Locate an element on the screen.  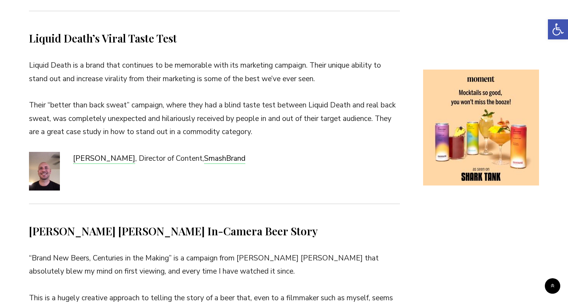
p: , Director of Content, is located at coordinates (215, 158).